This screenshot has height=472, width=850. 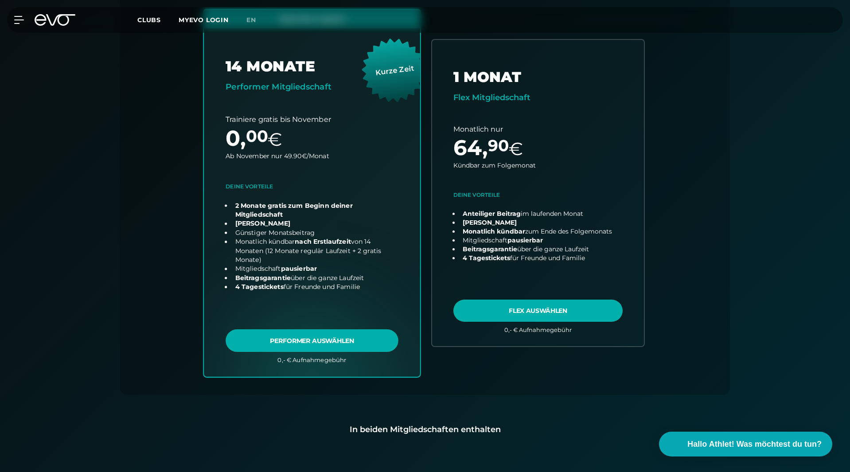 I want to click on a: en, so click(x=257, y=20).